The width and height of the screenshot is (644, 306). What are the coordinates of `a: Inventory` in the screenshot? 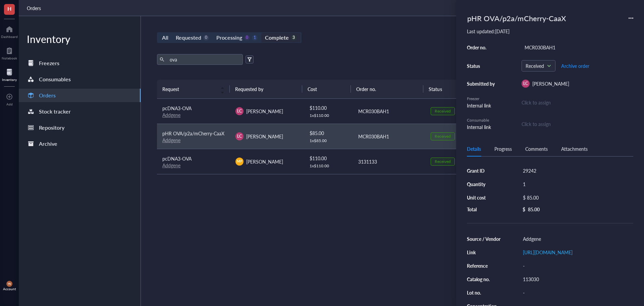 It's located at (9, 74).